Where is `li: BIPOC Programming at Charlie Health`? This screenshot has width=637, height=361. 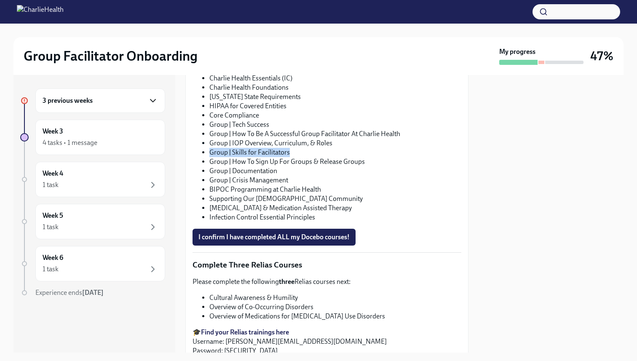
li: BIPOC Programming at Charlie Health is located at coordinates (335, 189).